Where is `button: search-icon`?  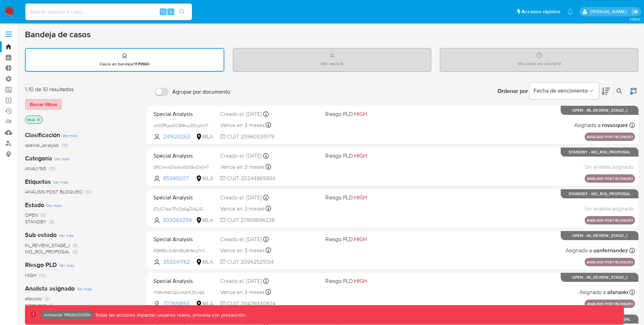
button: search-icon is located at coordinates (182, 12).